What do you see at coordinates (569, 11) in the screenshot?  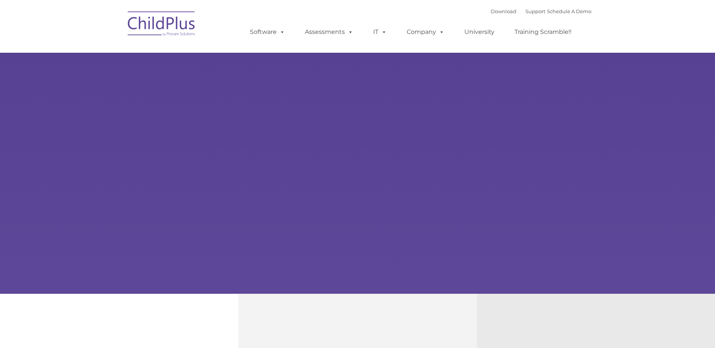 I see `a: Schedule A Demo` at bounding box center [569, 11].